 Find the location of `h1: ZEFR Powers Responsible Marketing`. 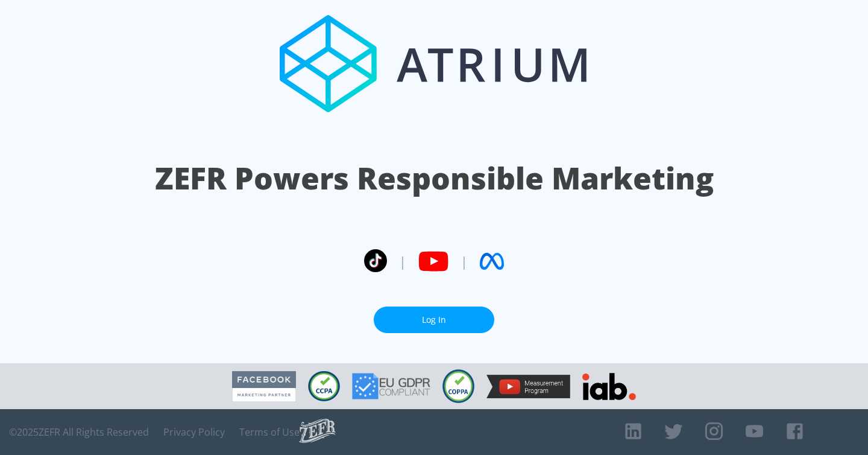

h1: ZEFR Powers Responsible Marketing is located at coordinates (434, 178).